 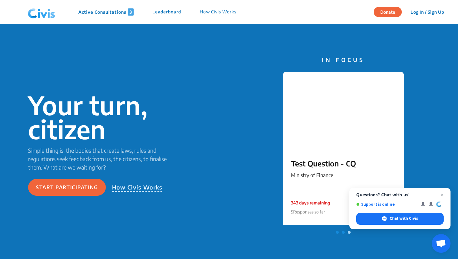 What do you see at coordinates (343, 175) in the screenshot?
I see `p: Ministry of Finance` at bounding box center [343, 175].